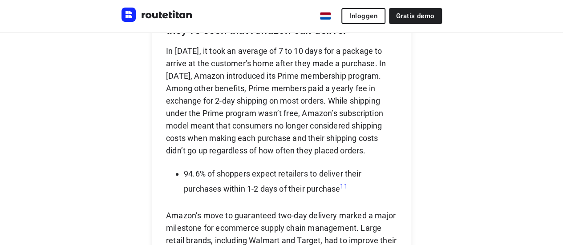 This screenshot has height=245, width=563. I want to click on button: Inloggen, so click(363, 16).